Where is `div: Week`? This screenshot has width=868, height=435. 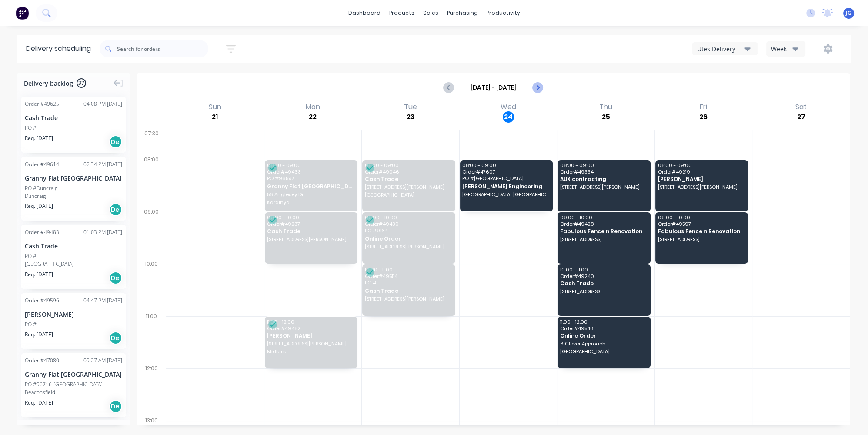 div: Week is located at coordinates (784, 49).